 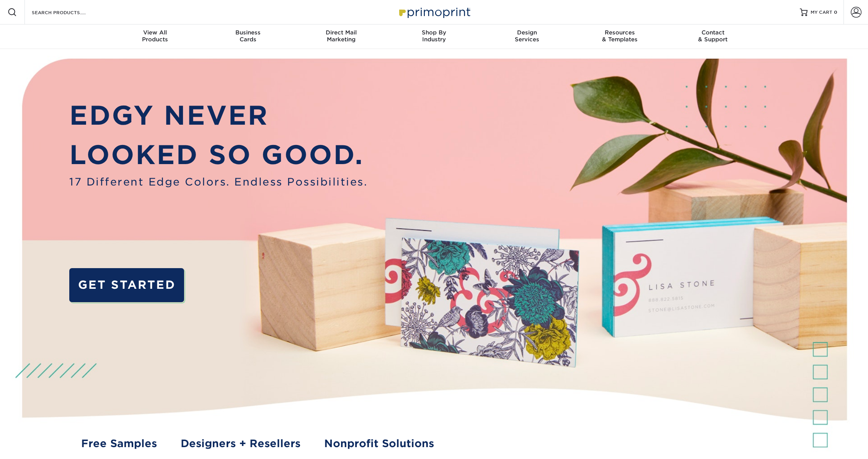 I want to click on a: Designers + Resellers, so click(x=241, y=444).